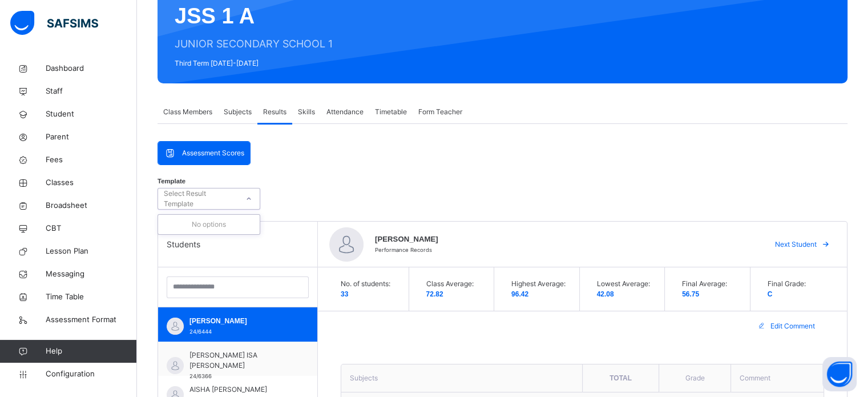  I want to click on span: Class Members, so click(188, 112).